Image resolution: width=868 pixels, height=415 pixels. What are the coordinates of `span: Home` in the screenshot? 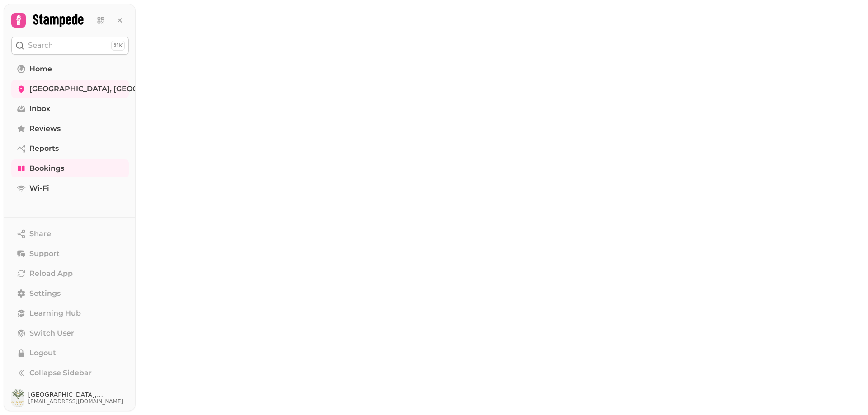 It's located at (41, 69).